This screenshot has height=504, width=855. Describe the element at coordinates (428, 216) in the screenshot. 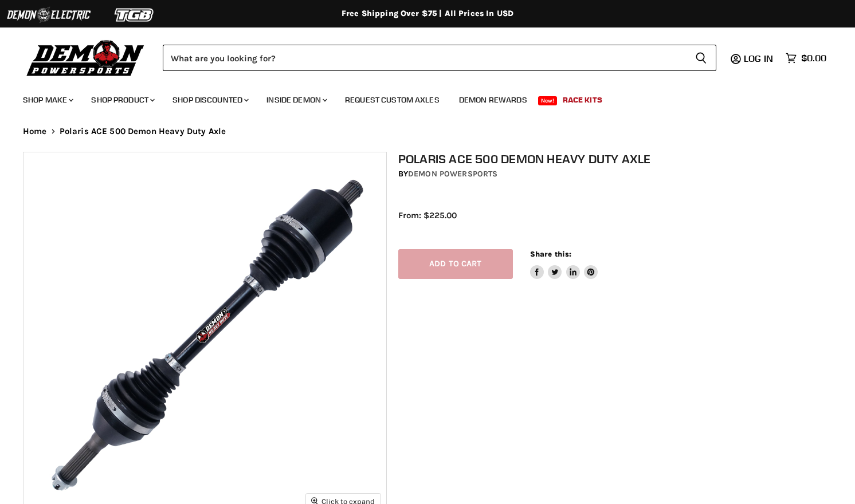

I see `span: From: $225.00` at that location.